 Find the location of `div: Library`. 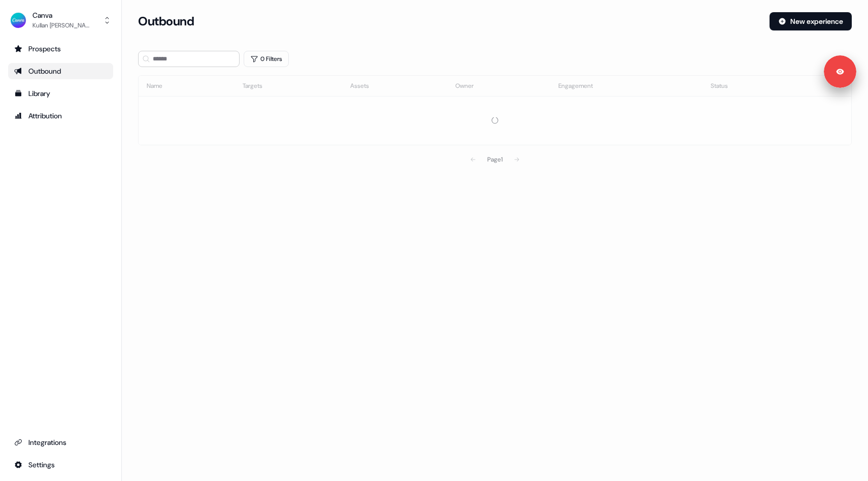

div: Library is located at coordinates (60, 93).